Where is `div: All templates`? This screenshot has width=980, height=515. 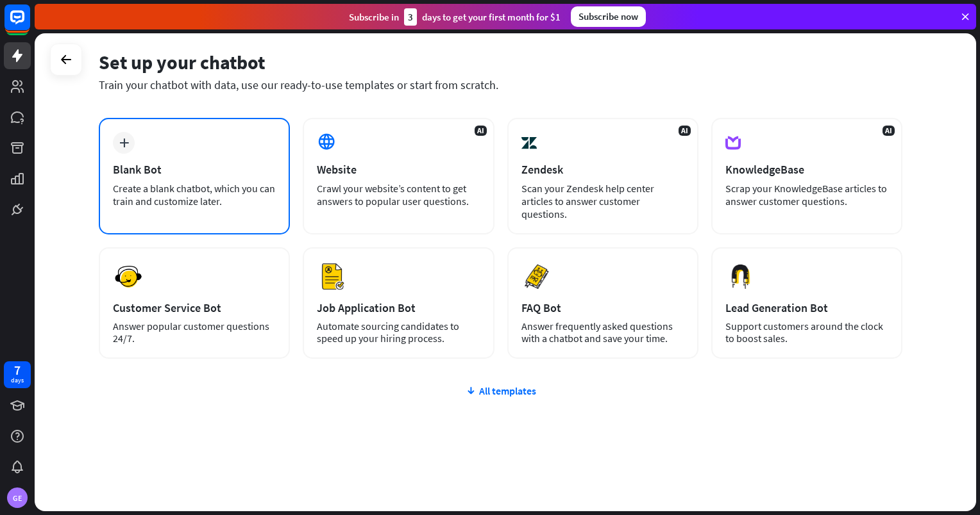 div: All templates is located at coordinates (500, 391).